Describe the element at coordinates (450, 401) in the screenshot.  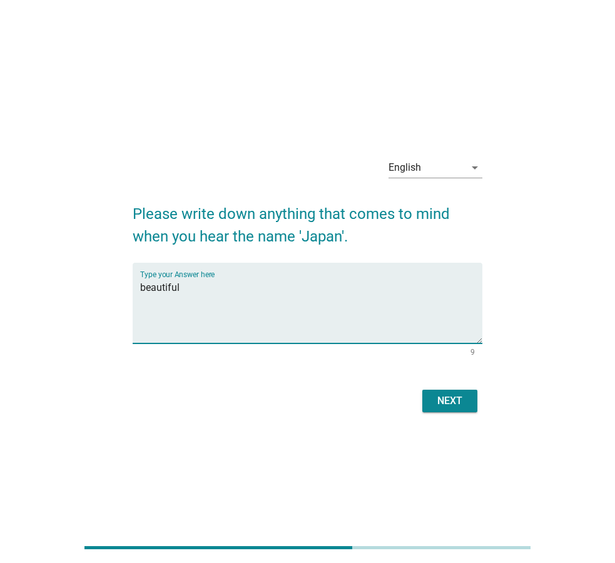
I see `button: Next` at that location.